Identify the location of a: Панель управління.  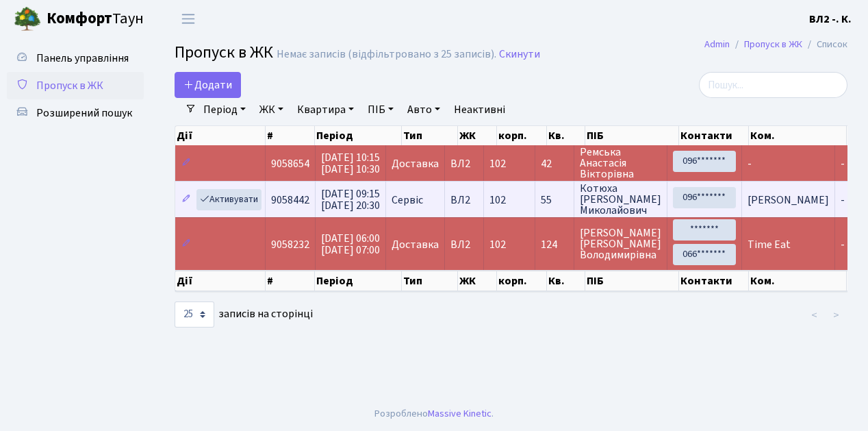
(75, 58).